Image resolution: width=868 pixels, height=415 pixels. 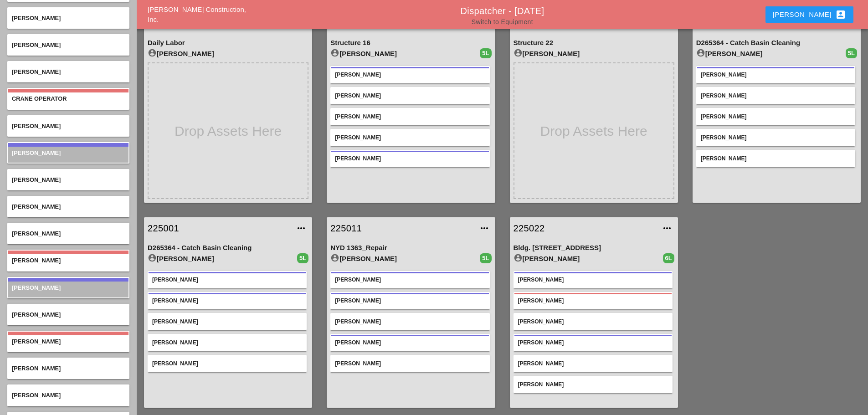 I want to click on div: Daily Labor, so click(x=227, y=43).